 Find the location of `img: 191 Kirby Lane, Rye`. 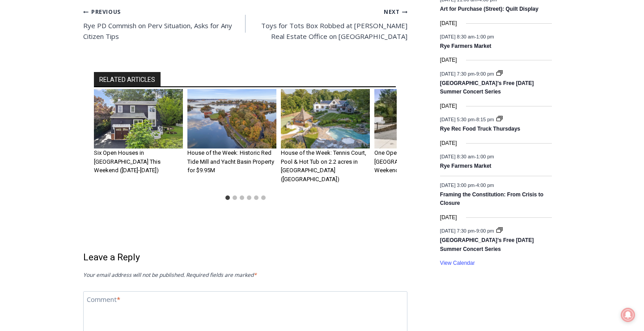

img: 191 Kirby Lane, Rye is located at coordinates (232, 118).